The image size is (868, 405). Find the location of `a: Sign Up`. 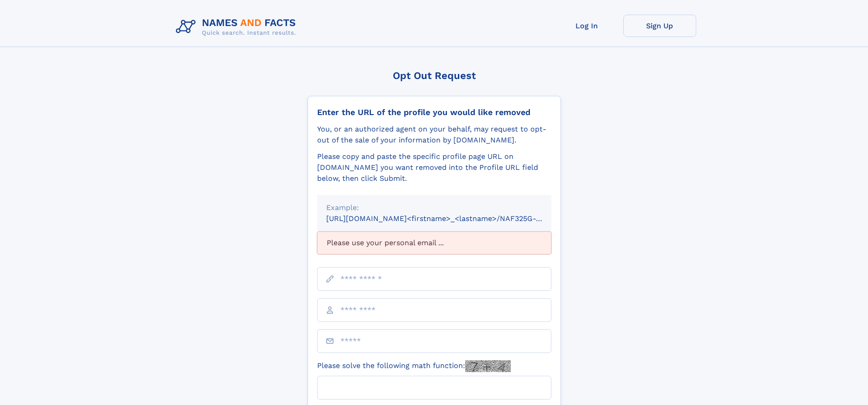

a: Sign Up is located at coordinates (660, 26).